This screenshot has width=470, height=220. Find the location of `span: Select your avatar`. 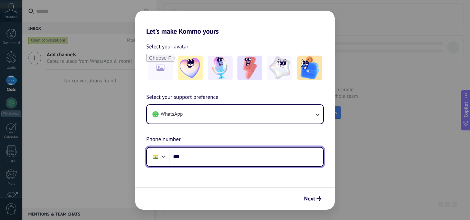

span: Select your avatar is located at coordinates (167, 47).